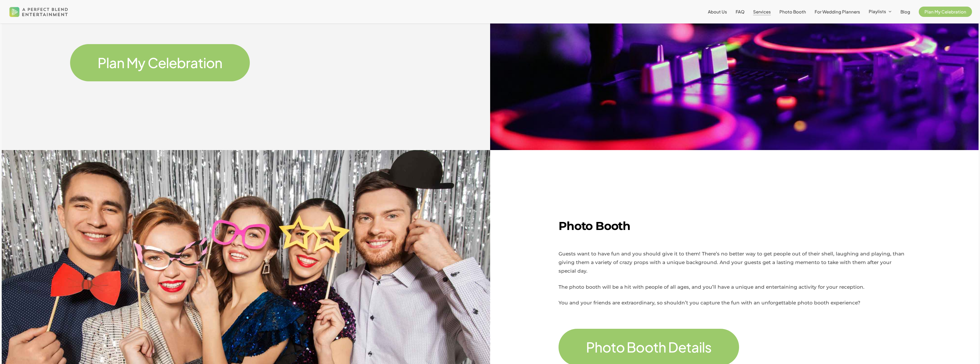 This screenshot has width=980, height=364. What do you see at coordinates (878, 11) in the screenshot?
I see `span: Playlists` at bounding box center [878, 11].